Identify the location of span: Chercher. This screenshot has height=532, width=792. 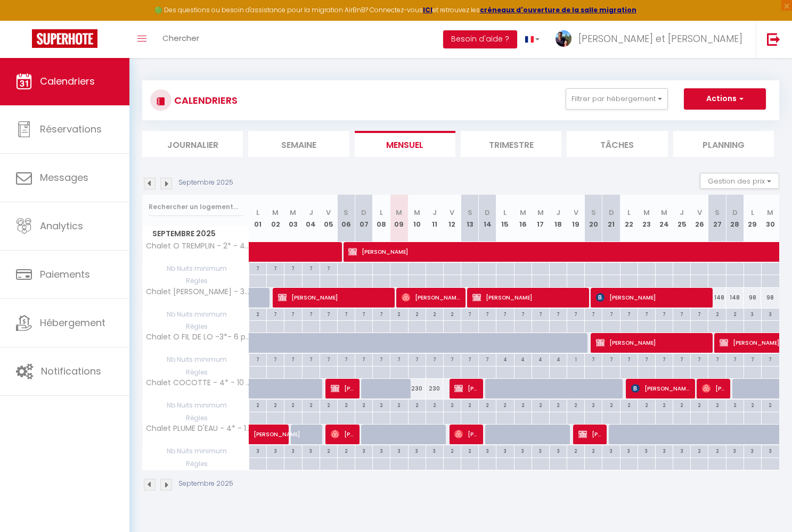
(180, 38).